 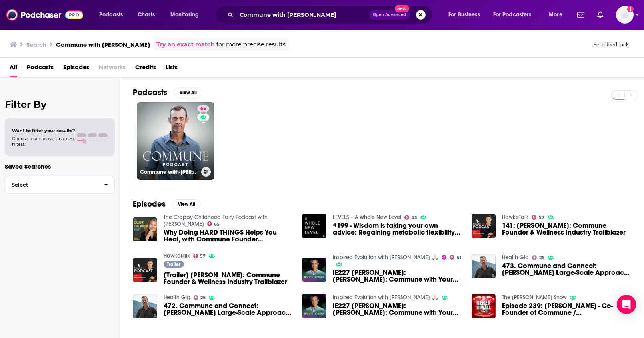 What do you see at coordinates (13, 69) in the screenshot?
I see `span: All` at bounding box center [13, 69].